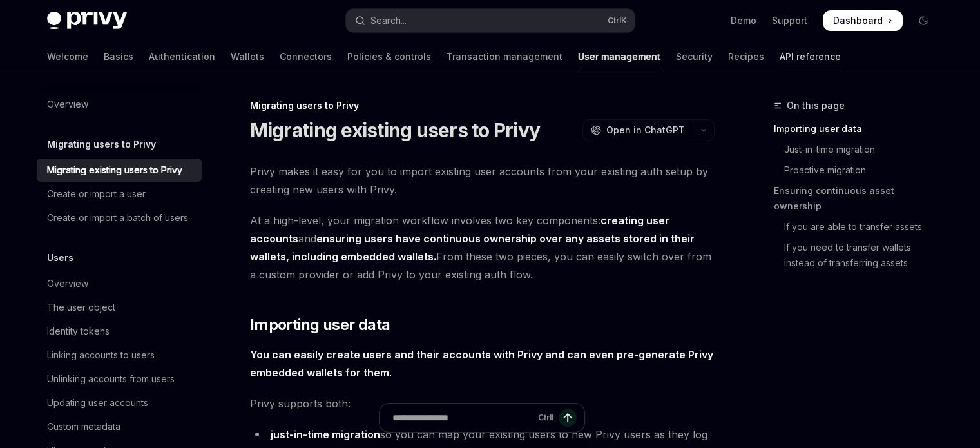  I want to click on div: Updating user accounts, so click(97, 403).